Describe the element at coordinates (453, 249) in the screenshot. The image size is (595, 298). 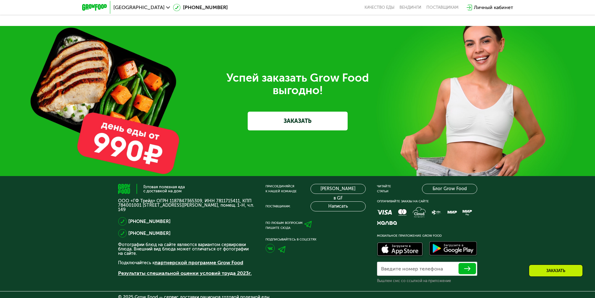
I see `img: Доступно в Google Play` at that location.